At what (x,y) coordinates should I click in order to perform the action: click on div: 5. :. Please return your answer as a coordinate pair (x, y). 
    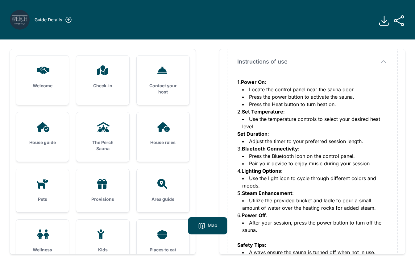
    Looking at the image, I should click on (312, 193).